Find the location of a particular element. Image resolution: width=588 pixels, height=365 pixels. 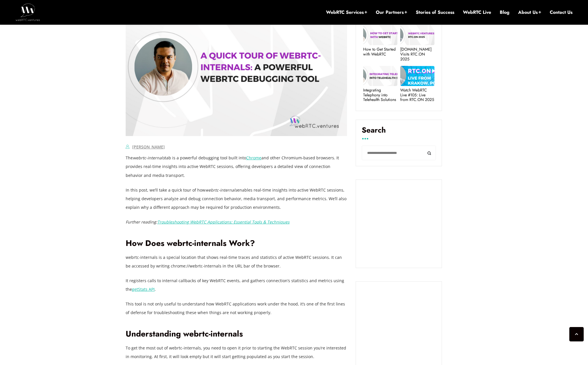

a: Troubleshooting WebRTC Applications: Essential Tools & Techniques is located at coordinates (224, 221).